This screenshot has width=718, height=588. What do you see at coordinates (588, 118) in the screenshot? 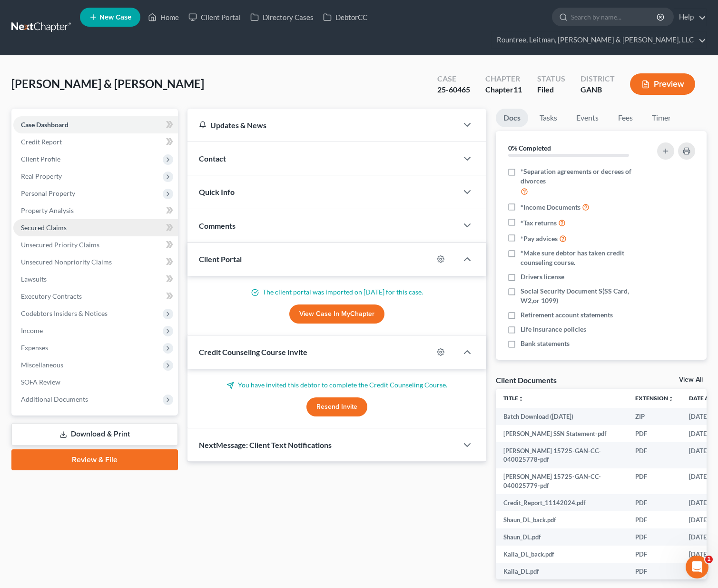
I see `a: Events` at bounding box center [588, 118].